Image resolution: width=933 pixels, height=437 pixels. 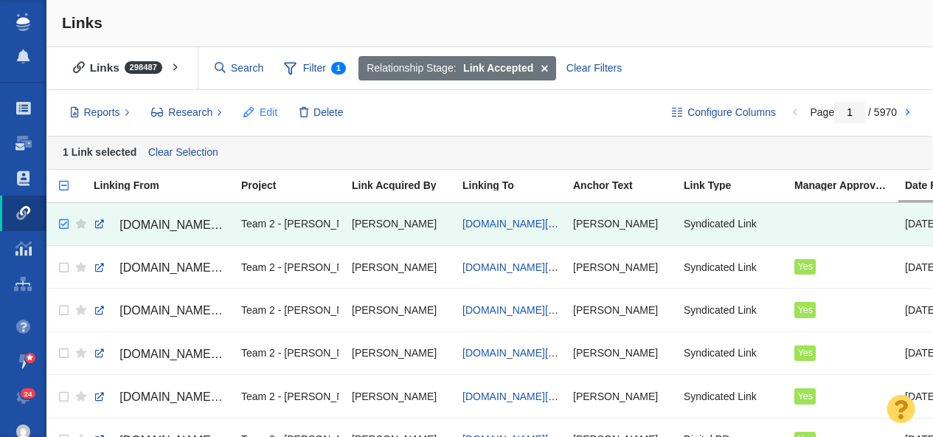 I want to click on div: Link Acquired By, so click(x=407, y=185).